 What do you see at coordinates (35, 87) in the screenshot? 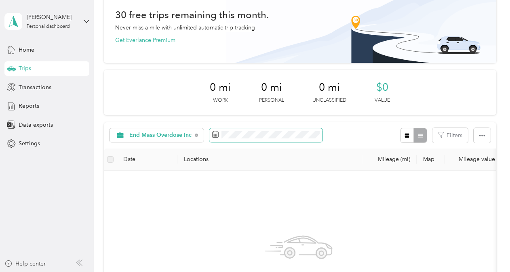
I see `span: Transactions` at bounding box center [35, 87].